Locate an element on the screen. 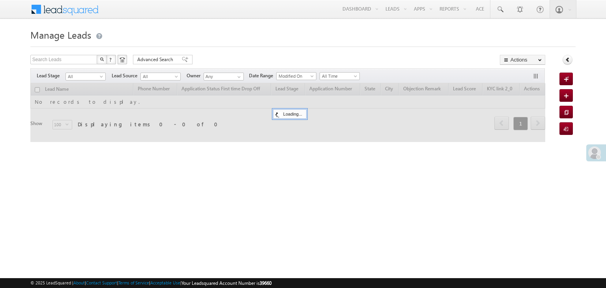 The height and width of the screenshot is (288, 606). a: Modified On is located at coordinates (296, 76).